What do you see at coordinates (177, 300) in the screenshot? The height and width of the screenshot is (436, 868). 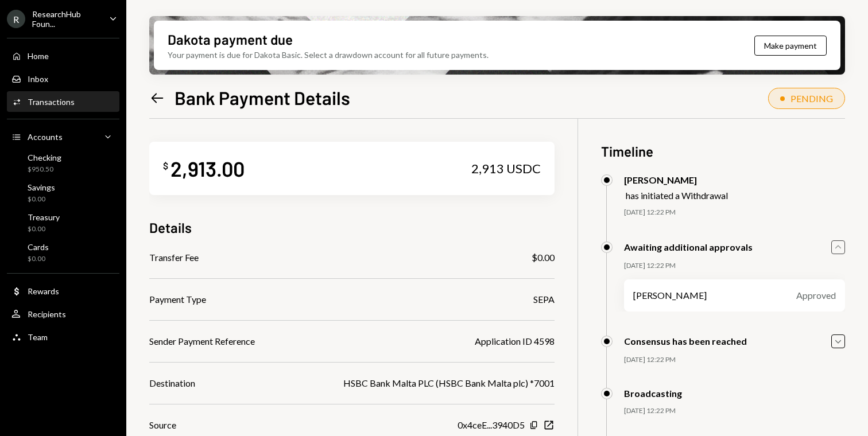 I see `div: Payment Type` at bounding box center [177, 300].